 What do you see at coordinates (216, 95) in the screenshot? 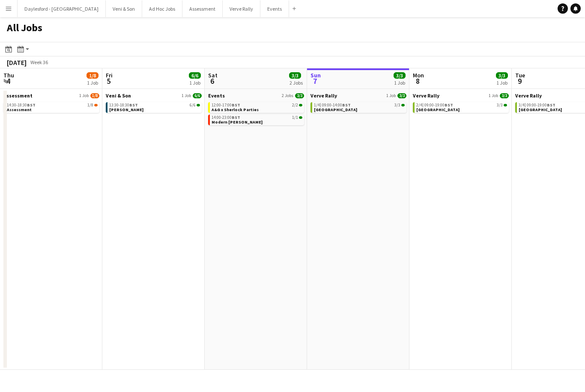
I see `span: Events` at bounding box center [216, 95].